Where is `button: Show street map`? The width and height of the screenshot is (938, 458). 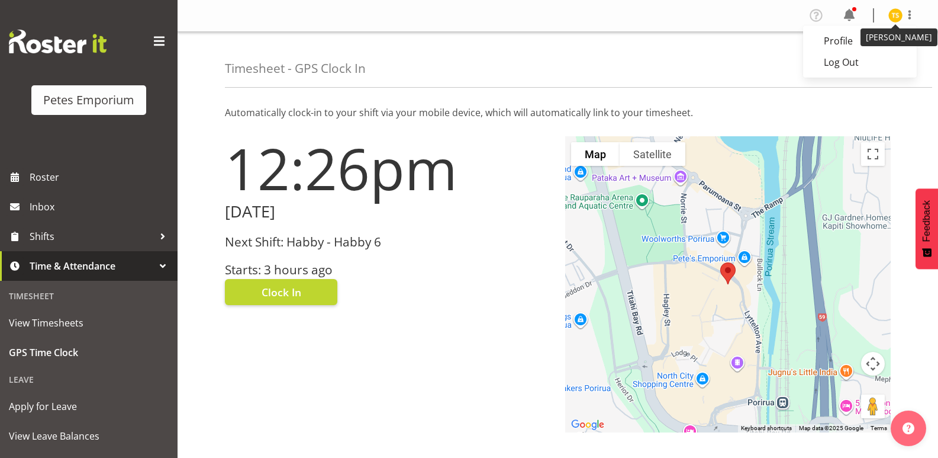 button: Show street map is located at coordinates (596, 154).